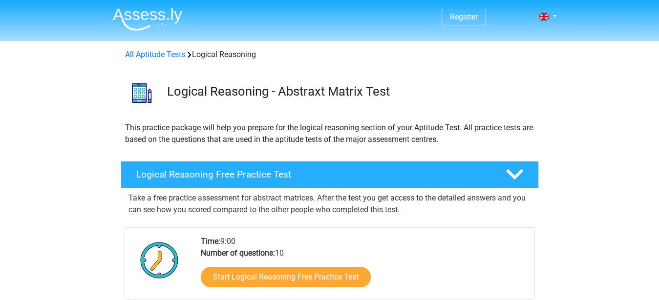  I want to click on div: Logical Reasoning, so click(330, 55).